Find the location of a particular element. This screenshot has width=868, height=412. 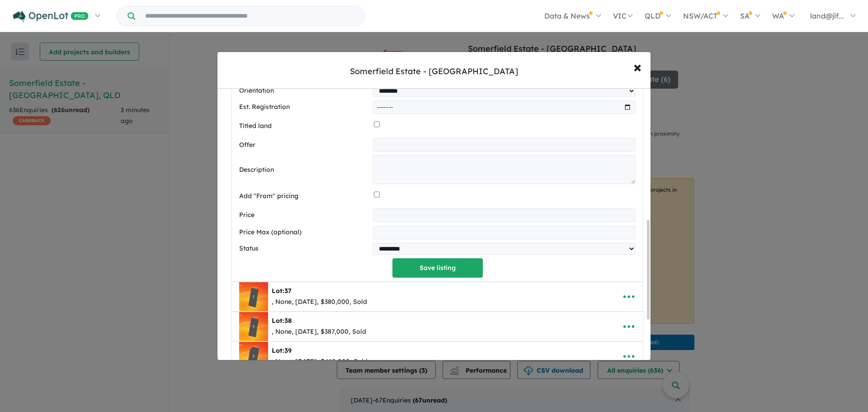

label: Est. Registration is located at coordinates (304, 107).